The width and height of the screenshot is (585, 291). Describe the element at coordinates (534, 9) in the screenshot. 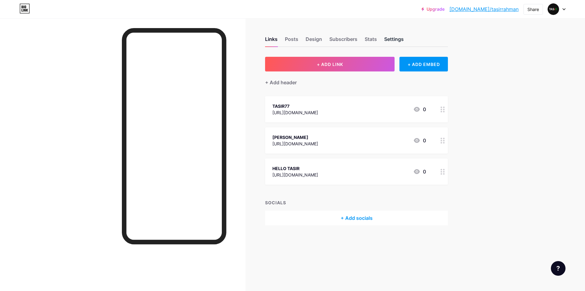

I see `div: Share` at that location.